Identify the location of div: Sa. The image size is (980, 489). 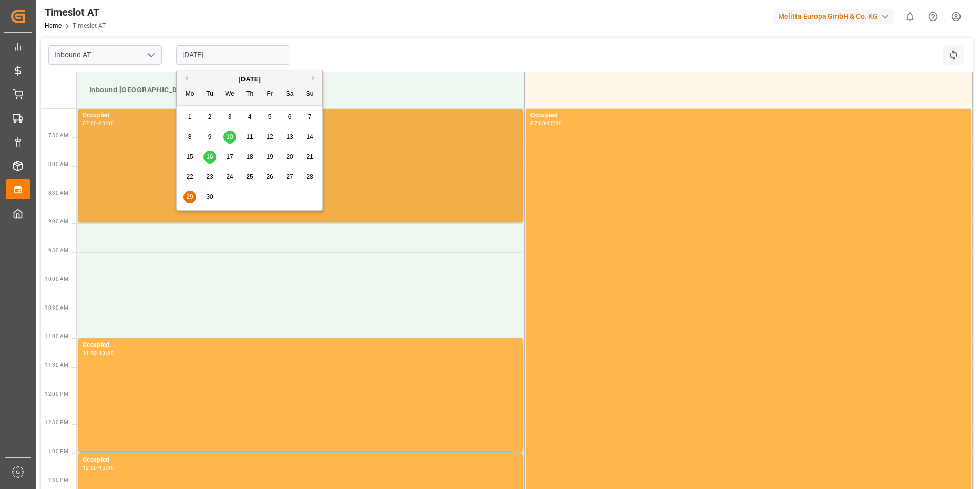
(289, 94).